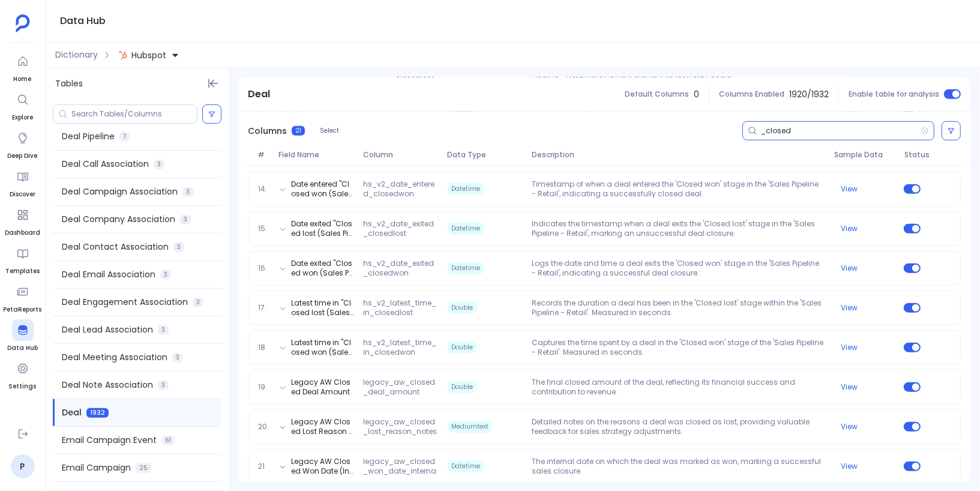 The width and height of the screenshot is (980, 491). What do you see at coordinates (110, 440) in the screenshot?
I see `span: Email Campaign Event` at bounding box center [110, 440].